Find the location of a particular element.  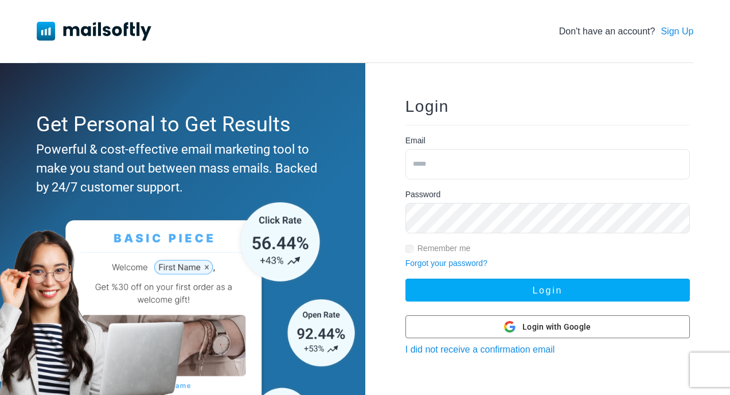

a: Sign Up is located at coordinates (676, 32).